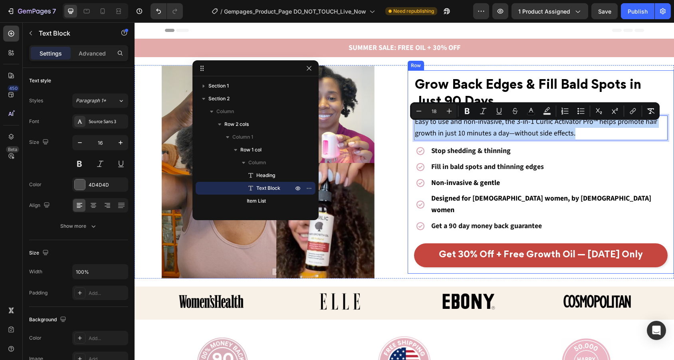  I want to click on button: Show more, so click(79, 226).